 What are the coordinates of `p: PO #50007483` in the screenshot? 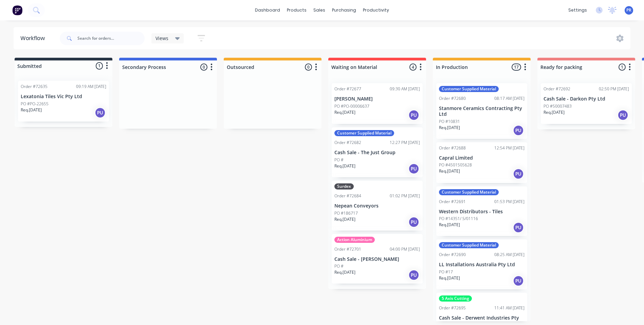 It's located at (557, 106).